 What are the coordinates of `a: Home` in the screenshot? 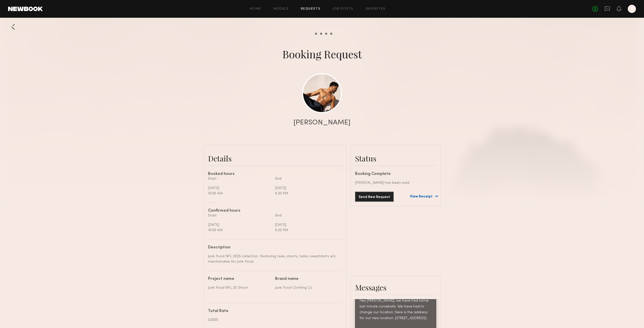 It's located at (255, 9).